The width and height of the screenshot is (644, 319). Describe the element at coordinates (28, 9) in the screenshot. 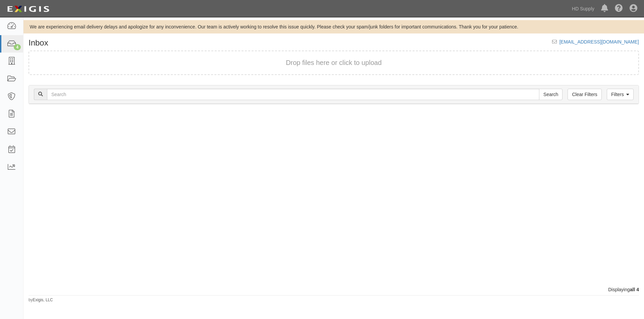

I see `img: logo-5460c22ac91f19d4615b14bd174203de0afe785f0fc80cf4dbbc73dc1793850b.png` at that location.